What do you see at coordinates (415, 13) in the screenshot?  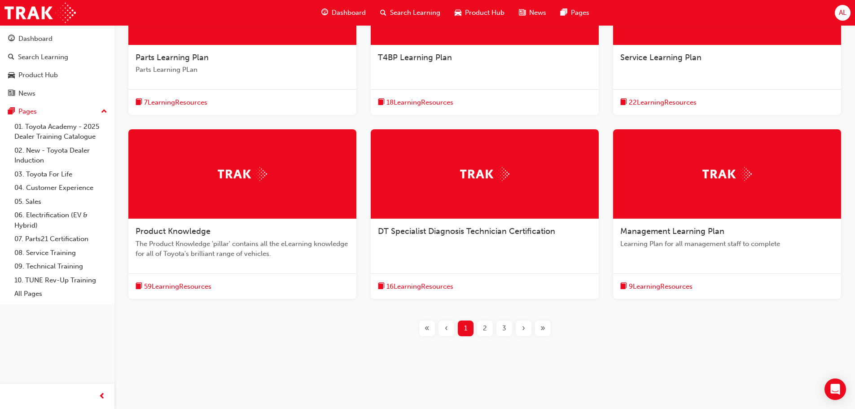 I see `span: Search Learning` at bounding box center [415, 13].